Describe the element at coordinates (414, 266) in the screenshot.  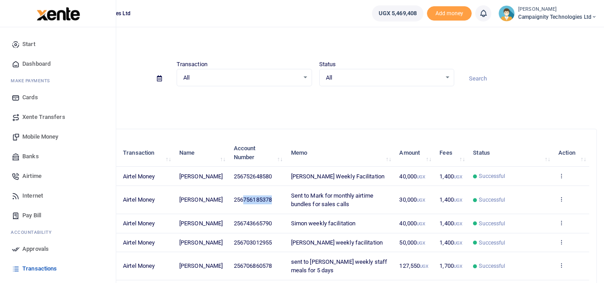
I see `span: 127,550` at that location.